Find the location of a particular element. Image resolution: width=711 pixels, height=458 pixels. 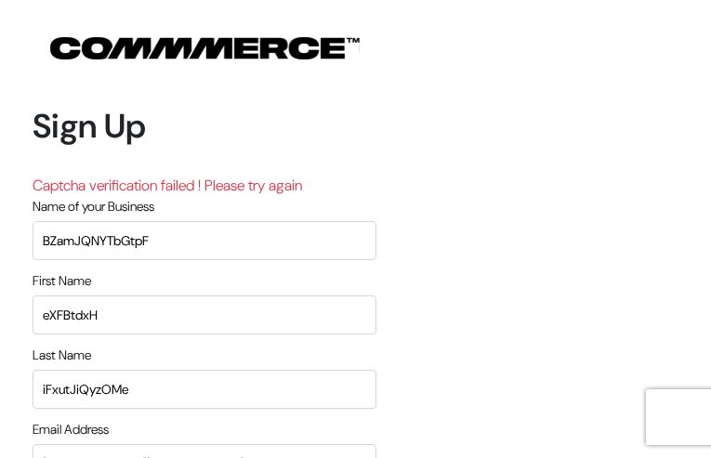

label: Name of your Business is located at coordinates (93, 206).